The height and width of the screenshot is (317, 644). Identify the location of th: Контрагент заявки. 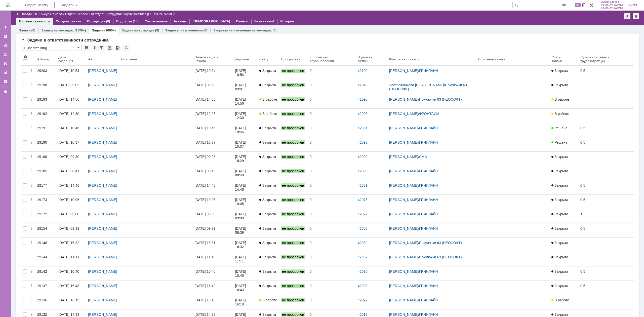
(431, 59).